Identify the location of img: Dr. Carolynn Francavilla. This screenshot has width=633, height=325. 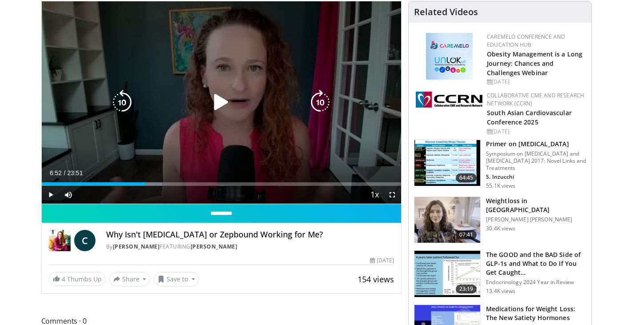
(59, 240).